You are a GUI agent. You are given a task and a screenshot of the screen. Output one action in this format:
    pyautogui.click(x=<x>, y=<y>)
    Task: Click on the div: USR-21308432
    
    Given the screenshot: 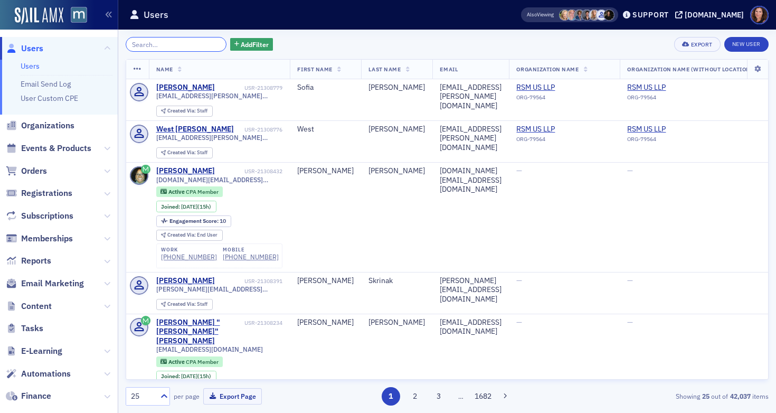 What is the action you would take?
    pyautogui.click(x=249, y=171)
    